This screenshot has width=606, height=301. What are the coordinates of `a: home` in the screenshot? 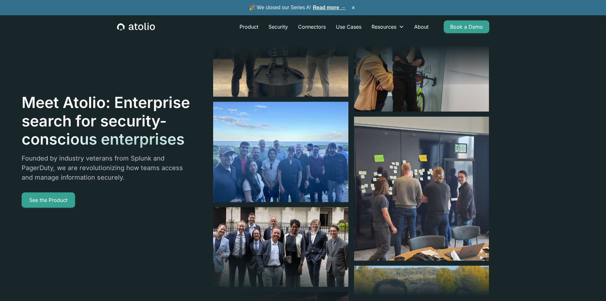 It's located at (136, 27).